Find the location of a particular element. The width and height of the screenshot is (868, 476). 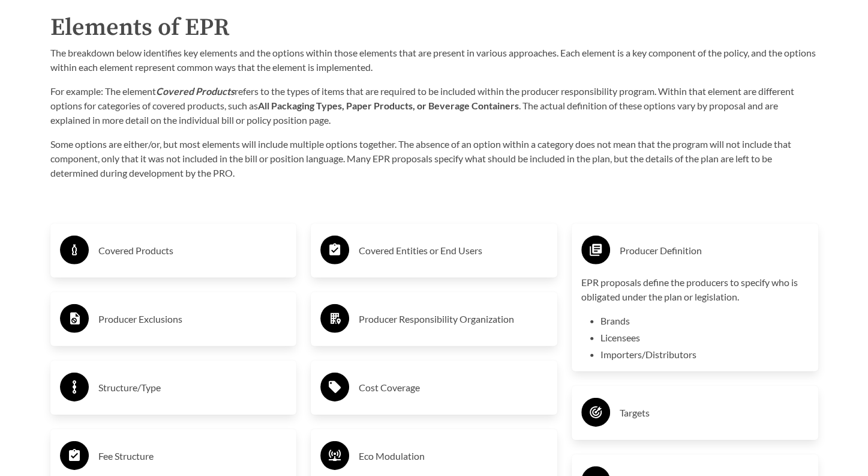

p: EPR proposals define the producers to specify who is obligated under the plan or legislation. is located at coordinates (695, 290).